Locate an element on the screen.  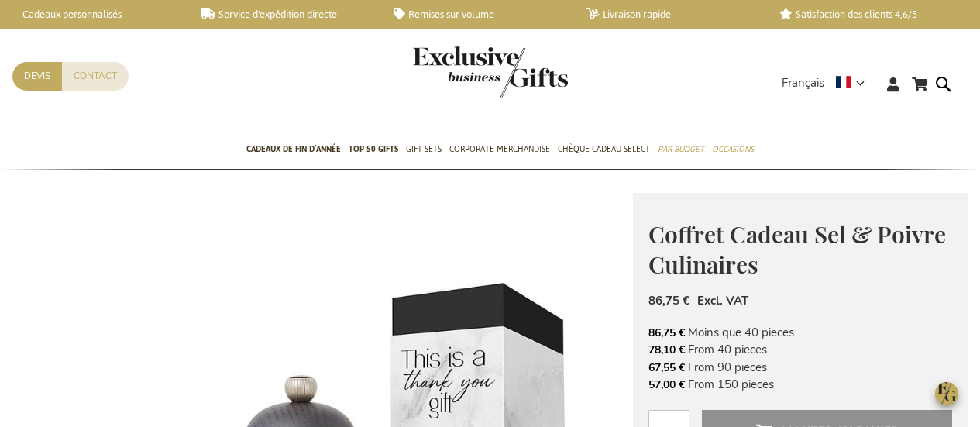
span: Français is located at coordinates (803, 83).